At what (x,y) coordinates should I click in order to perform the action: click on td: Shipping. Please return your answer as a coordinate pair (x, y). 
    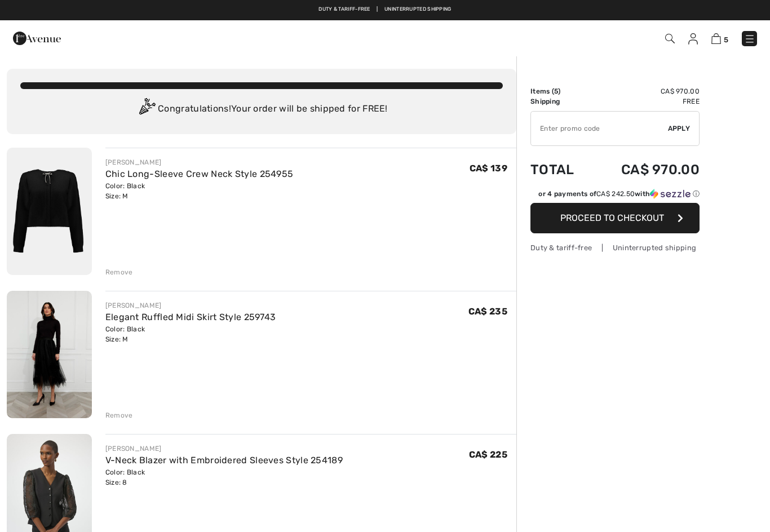
    Looking at the image, I should click on (560, 102).